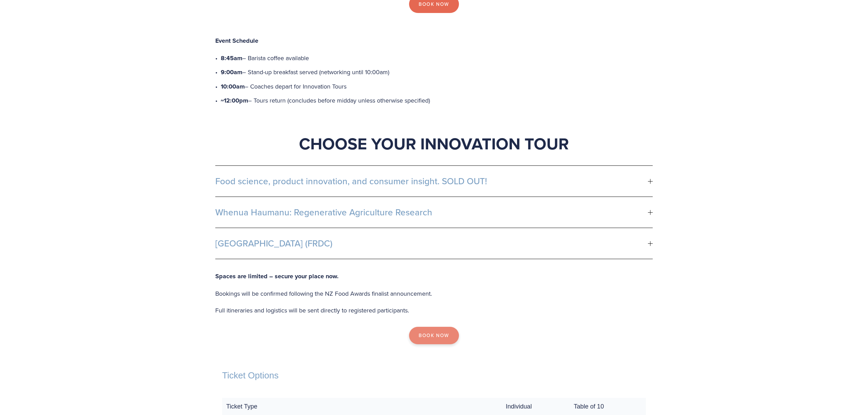  What do you see at coordinates (437, 100) in the screenshot?
I see `p: – Tours return (concludes before midday unless otherwise specified)` at bounding box center [437, 100].